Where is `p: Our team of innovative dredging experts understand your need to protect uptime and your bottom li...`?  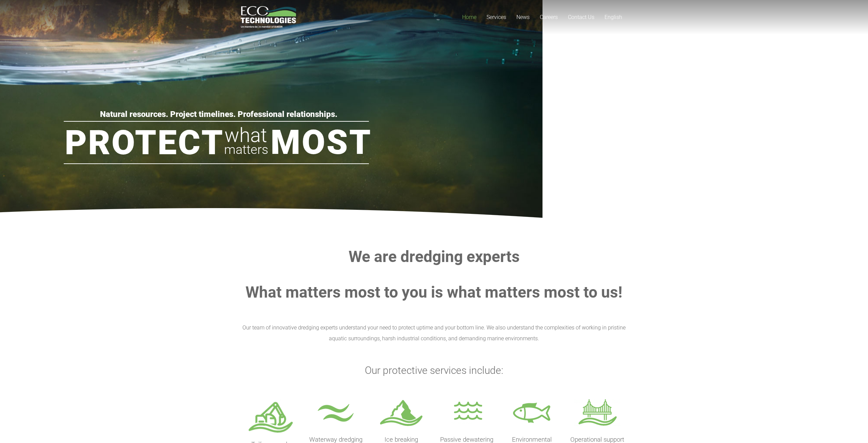 p: Our team of innovative dredging experts understand your need to protect uptime and your bottom li... is located at coordinates (434, 333).